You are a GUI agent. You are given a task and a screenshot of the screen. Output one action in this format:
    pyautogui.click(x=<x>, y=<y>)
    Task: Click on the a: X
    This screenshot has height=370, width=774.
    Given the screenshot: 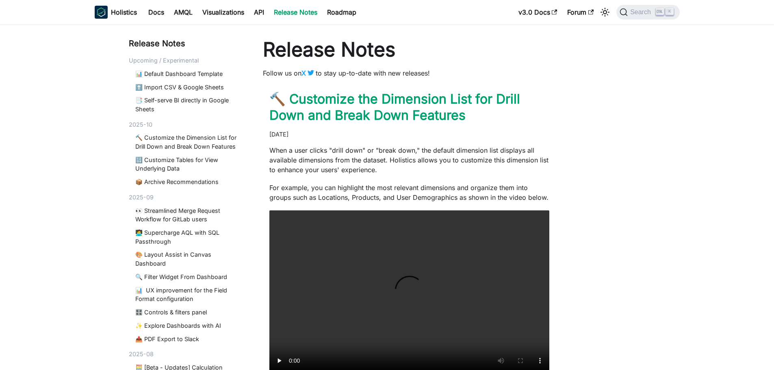 What is the action you would take?
    pyautogui.click(x=308, y=73)
    